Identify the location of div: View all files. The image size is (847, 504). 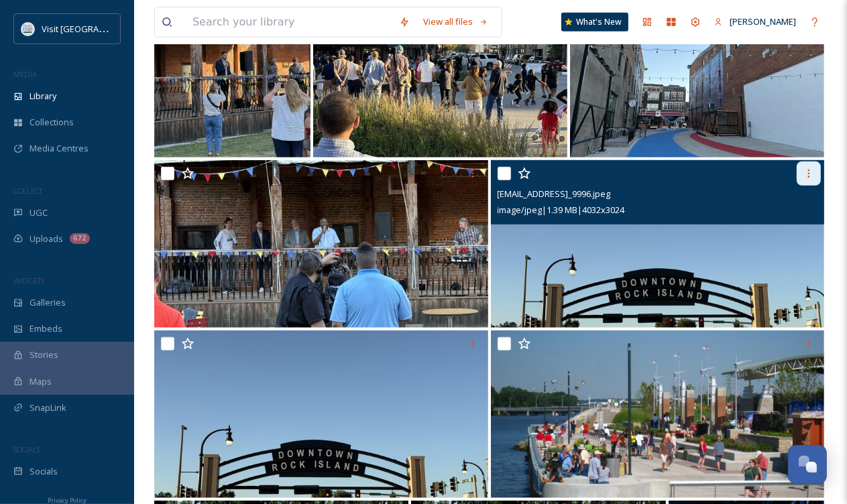
(455, 22).